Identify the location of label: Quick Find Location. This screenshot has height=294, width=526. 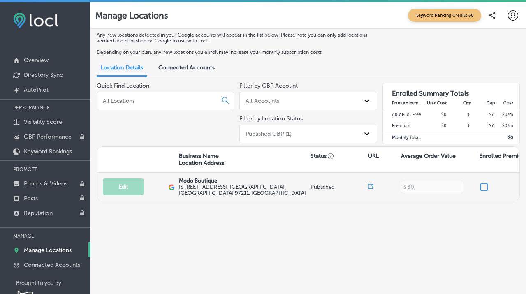
(123, 86).